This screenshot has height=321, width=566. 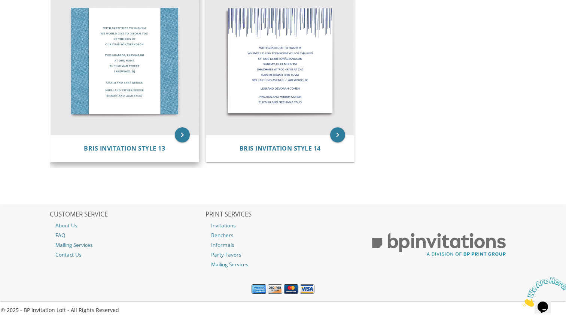 I want to click on img: Discover, so click(x=275, y=289).